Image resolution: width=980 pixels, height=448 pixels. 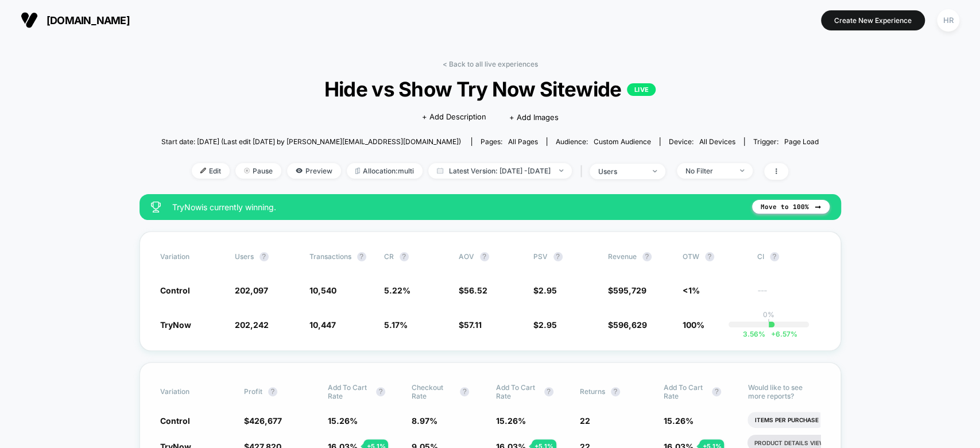 What do you see at coordinates (252, 291) in the screenshot?
I see `span: 202,097` at bounding box center [252, 291].